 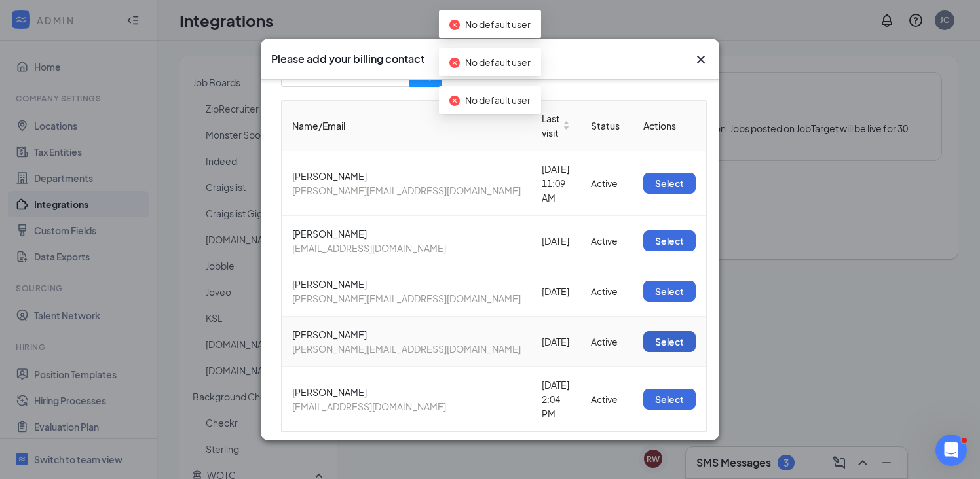 I want to click on span: Last visit, so click(x=551, y=126).